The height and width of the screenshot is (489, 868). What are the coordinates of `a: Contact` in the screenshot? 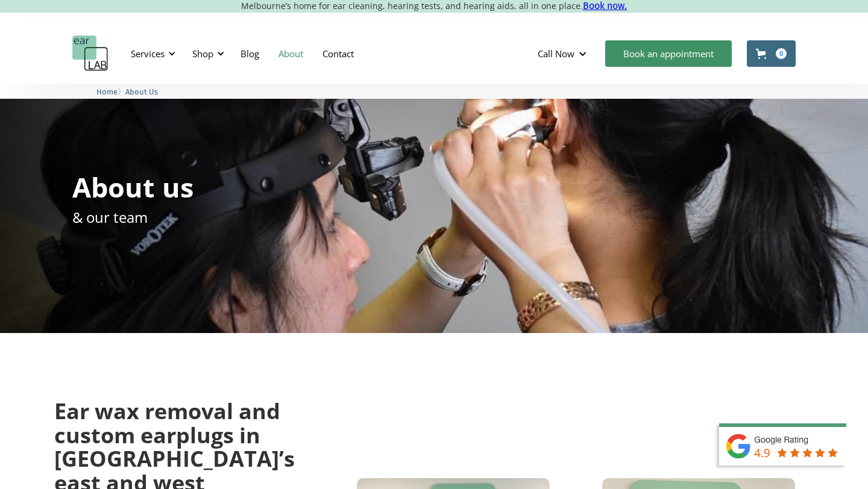 It's located at (338, 54).